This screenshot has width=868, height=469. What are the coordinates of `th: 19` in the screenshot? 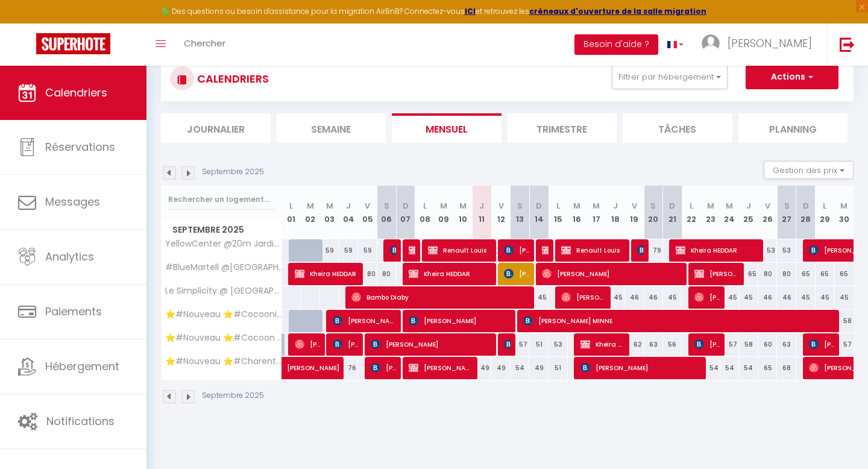 It's located at (634, 212).